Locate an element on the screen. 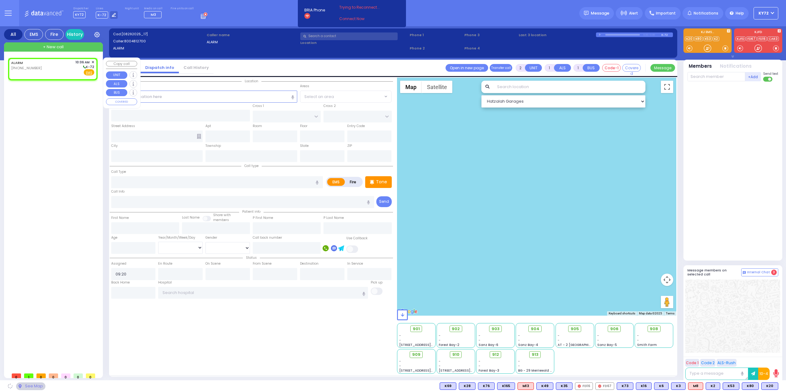 The height and width of the screenshot is (392, 786). label: Floor is located at coordinates (304, 126).